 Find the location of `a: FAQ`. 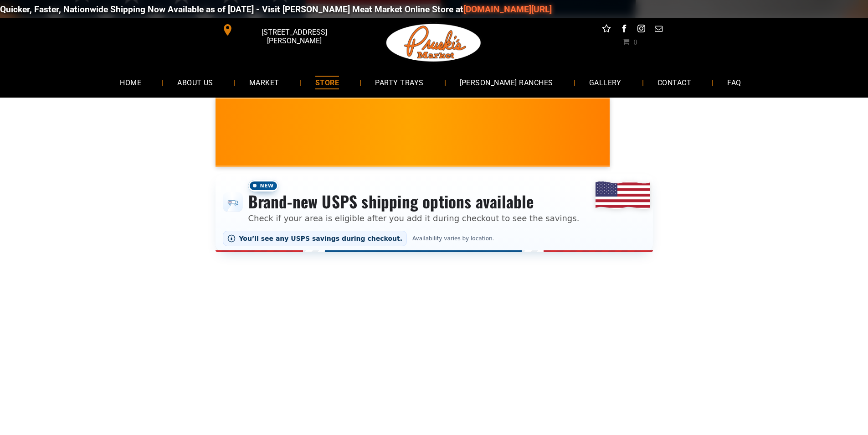

a: FAQ is located at coordinates (734, 82).